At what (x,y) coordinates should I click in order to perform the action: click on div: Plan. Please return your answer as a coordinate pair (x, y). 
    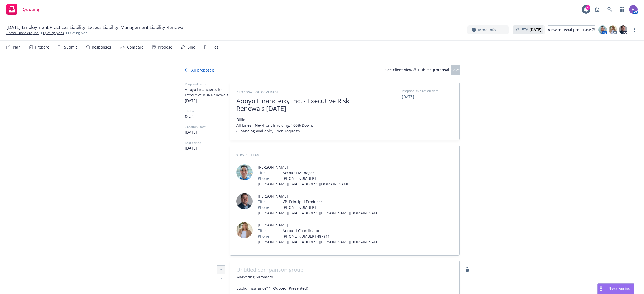
    Looking at the image, I should click on (17, 47).